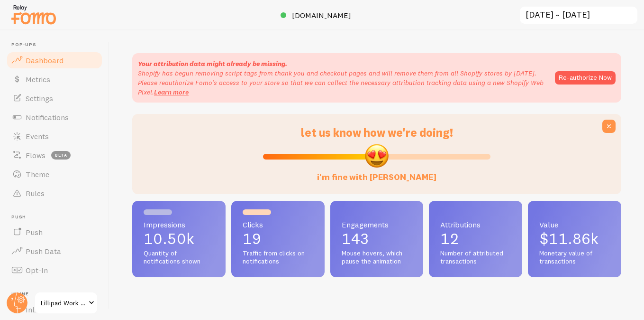  I want to click on span: Events, so click(37, 136).